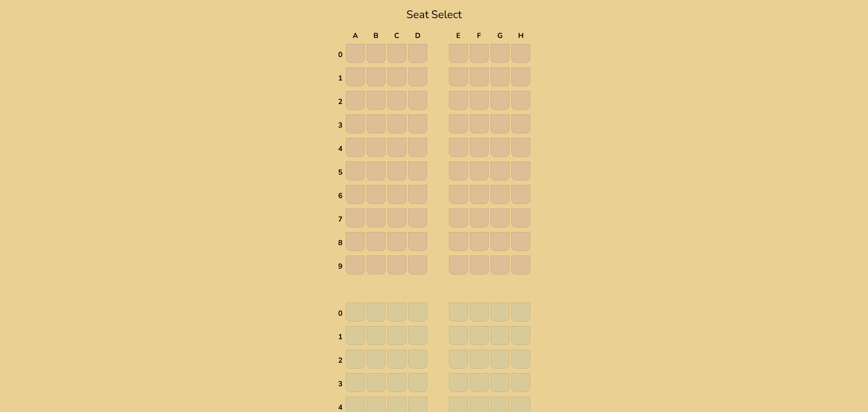 The width and height of the screenshot is (868, 412). What do you see at coordinates (500, 36) in the screenshot?
I see `th: G` at bounding box center [500, 36].